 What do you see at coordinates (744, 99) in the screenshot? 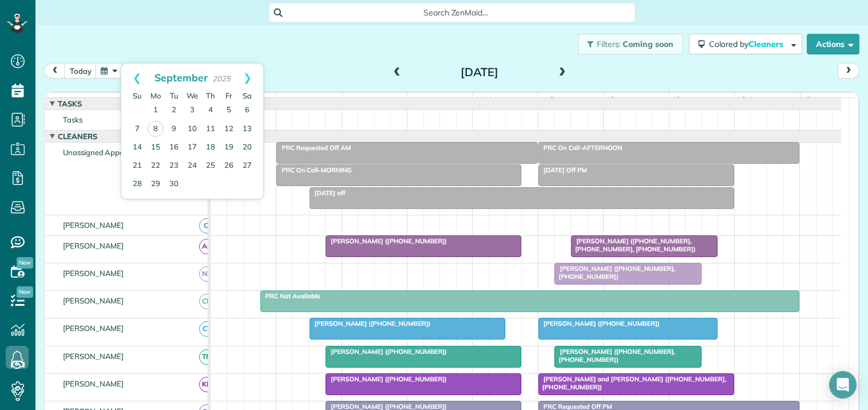
I see `span: 3pm` at bounding box center [744, 99].